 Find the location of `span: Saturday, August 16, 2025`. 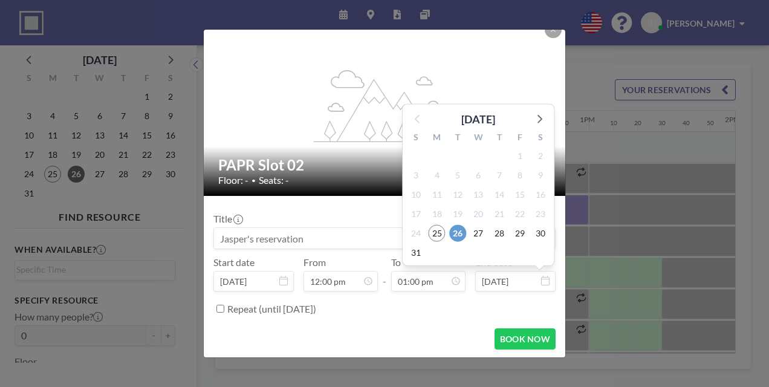

span: Saturday, August 16, 2025 is located at coordinates (541, 194).